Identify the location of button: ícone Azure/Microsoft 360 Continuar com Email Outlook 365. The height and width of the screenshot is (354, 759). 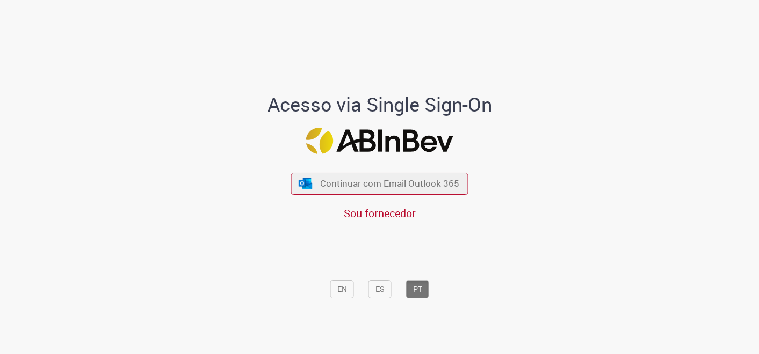
(380, 184).